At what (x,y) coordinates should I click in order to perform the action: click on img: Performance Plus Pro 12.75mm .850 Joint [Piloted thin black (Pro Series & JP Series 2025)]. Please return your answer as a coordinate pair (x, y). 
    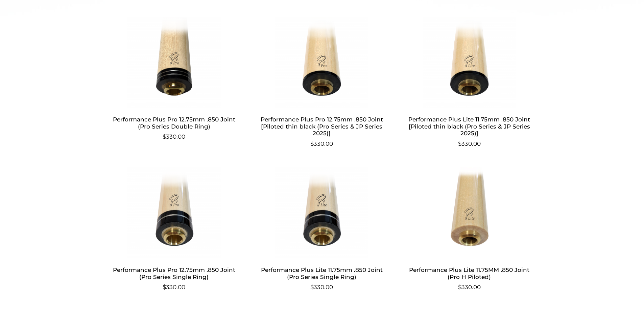
    Looking at the image, I should click on (322, 62).